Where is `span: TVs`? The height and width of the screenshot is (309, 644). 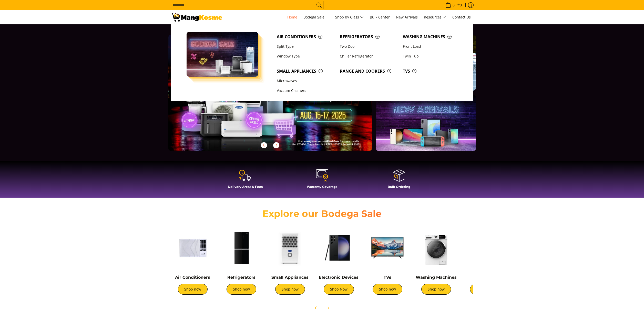
span: TVs is located at coordinates (432, 71).